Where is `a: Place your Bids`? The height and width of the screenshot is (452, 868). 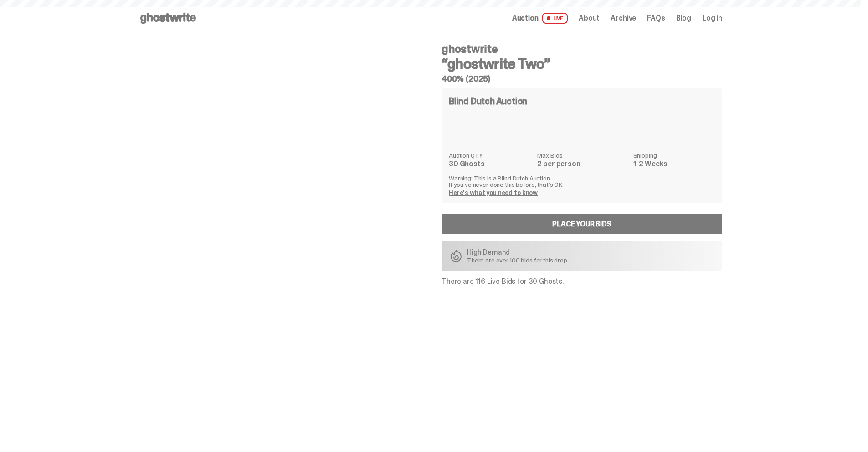
a: Place your Bids is located at coordinates (582, 224).